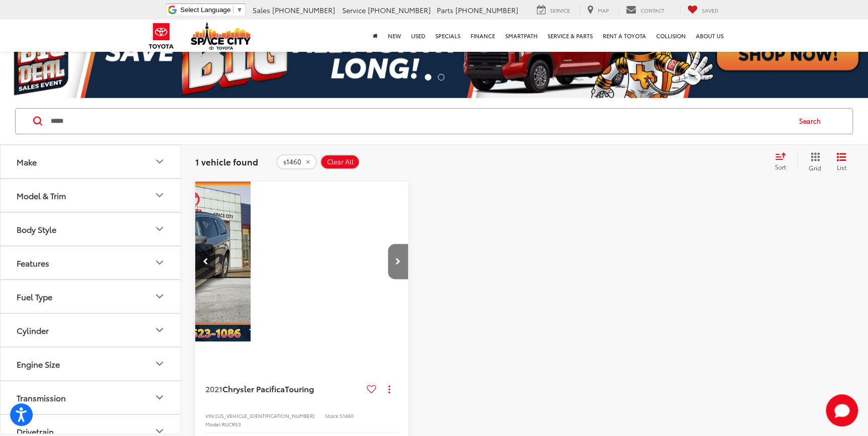  What do you see at coordinates (841, 162) in the screenshot?
I see `button: List View` at bounding box center [841, 162].